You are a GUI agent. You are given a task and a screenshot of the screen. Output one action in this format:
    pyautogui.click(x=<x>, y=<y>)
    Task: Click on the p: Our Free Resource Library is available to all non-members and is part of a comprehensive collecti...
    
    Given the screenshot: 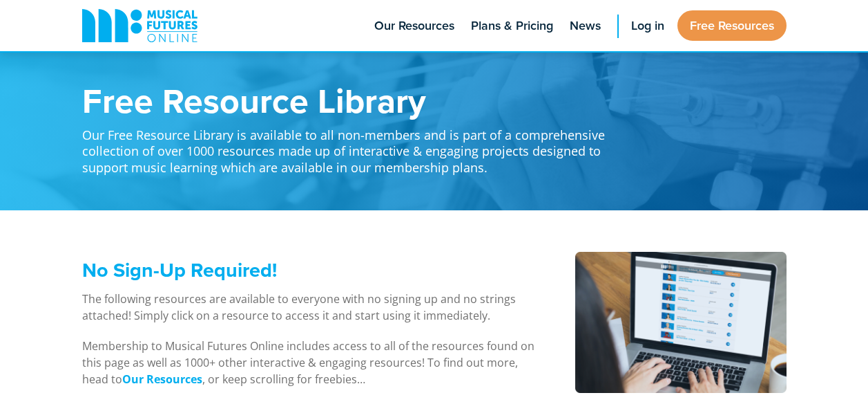 What is the action you would take?
    pyautogui.click(x=351, y=146)
    